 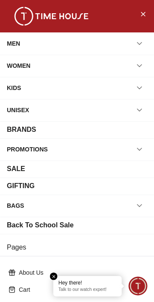 What do you see at coordinates (21, 130) in the screenshot?
I see `div: BRANDS` at bounding box center [21, 130].